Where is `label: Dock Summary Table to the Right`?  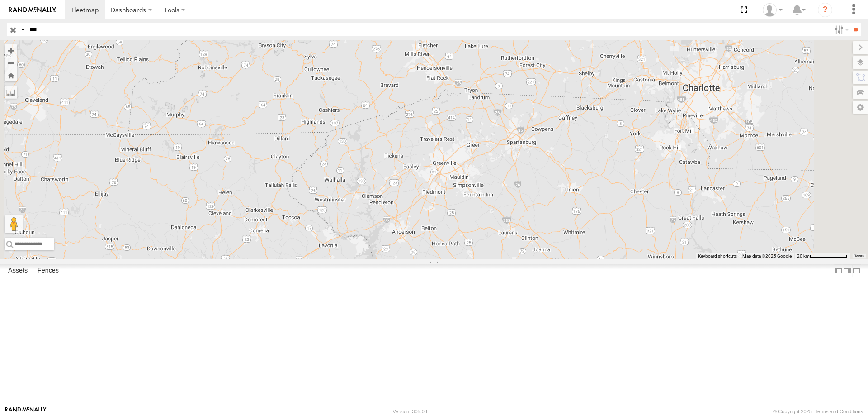
label: Dock Summary Table to the Right is located at coordinates (848, 271).